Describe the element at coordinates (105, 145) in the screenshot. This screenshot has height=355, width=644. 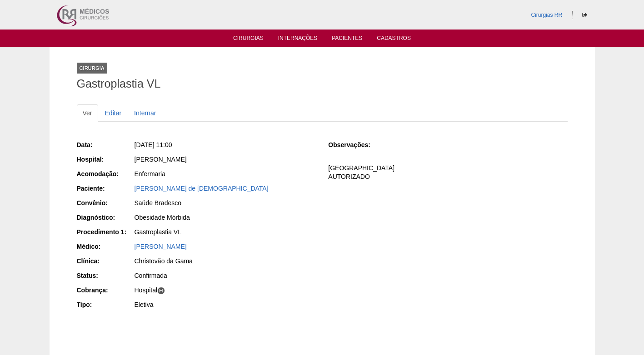
I see `div: Data:` at that location.